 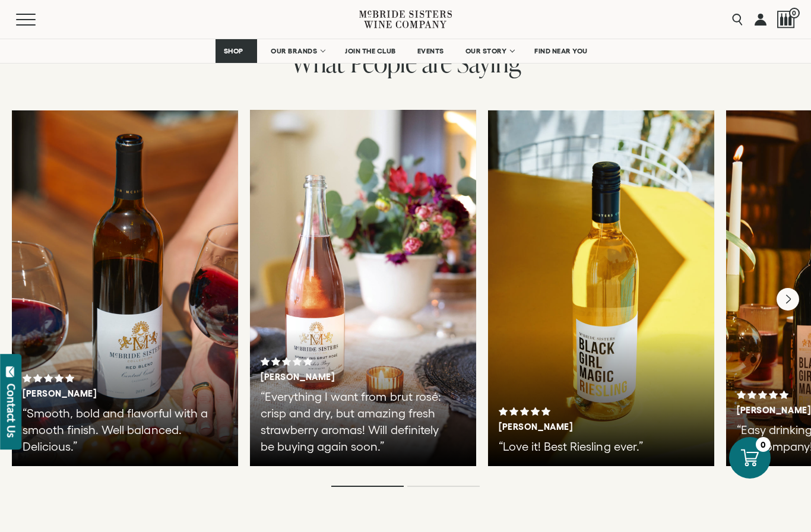 I want to click on p: “Love it! Best Riesling ever.”, so click(x=594, y=446).